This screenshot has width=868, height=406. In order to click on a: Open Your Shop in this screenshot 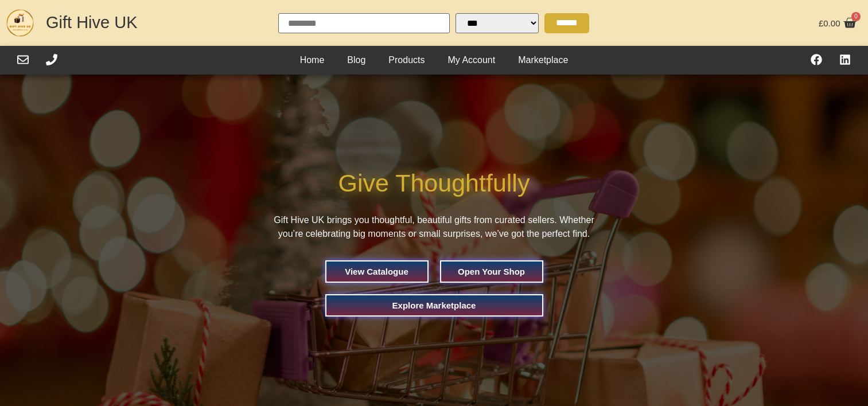, I will do `click(492, 272)`.